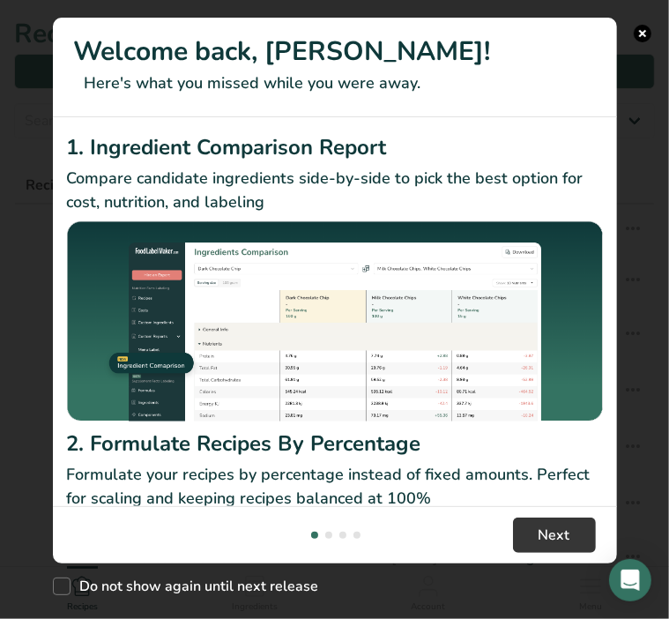 The height and width of the screenshot is (619, 669). Describe the element at coordinates (335, 190) in the screenshot. I see `p: Compare candidate ingredients side-by-side to pick the best option for cost, nutrition, and labeling` at that location.